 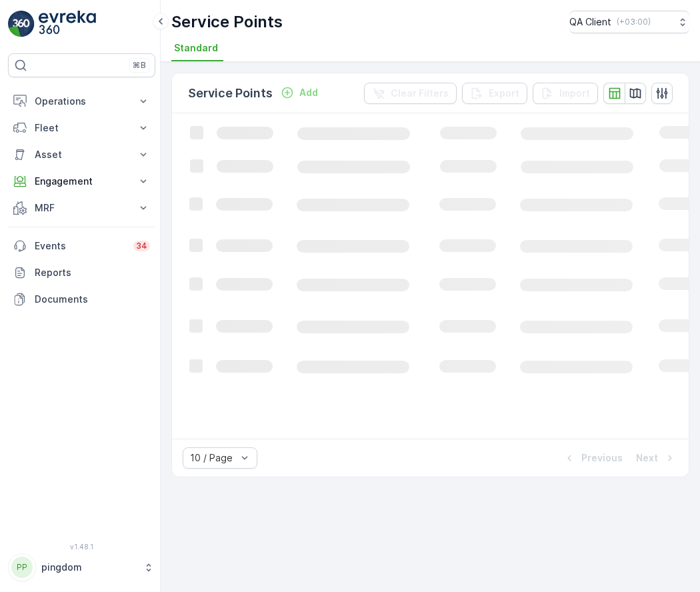 I want to click on p: Operations, so click(x=81, y=101).